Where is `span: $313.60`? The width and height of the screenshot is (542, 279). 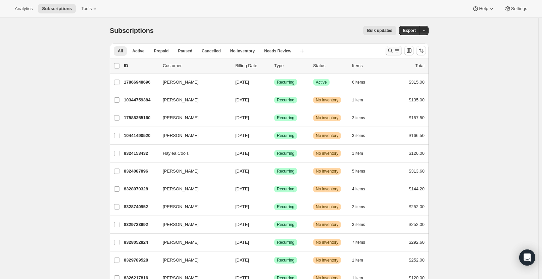
span: $313.60 is located at coordinates (417, 171).